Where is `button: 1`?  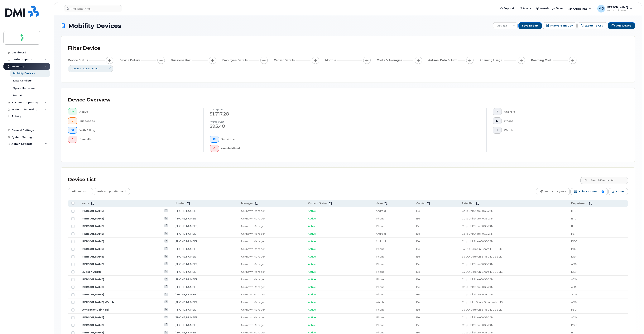 button: 1 is located at coordinates (497, 130).